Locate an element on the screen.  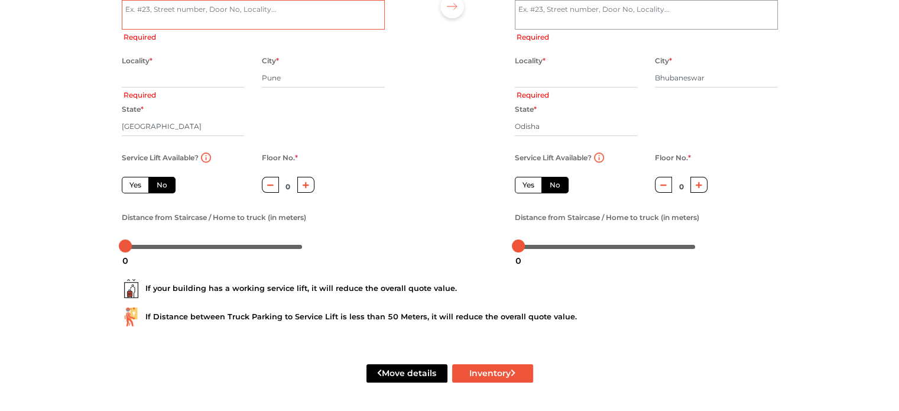
button: Inventory is located at coordinates (492, 373).